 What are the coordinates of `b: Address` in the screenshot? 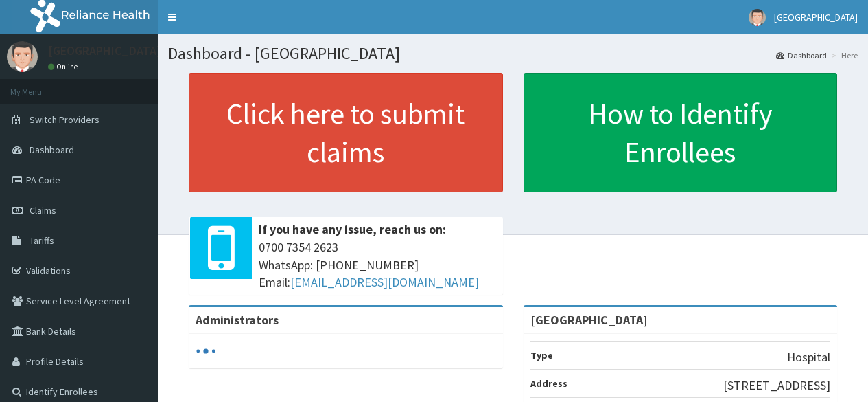 It's located at (549, 383).